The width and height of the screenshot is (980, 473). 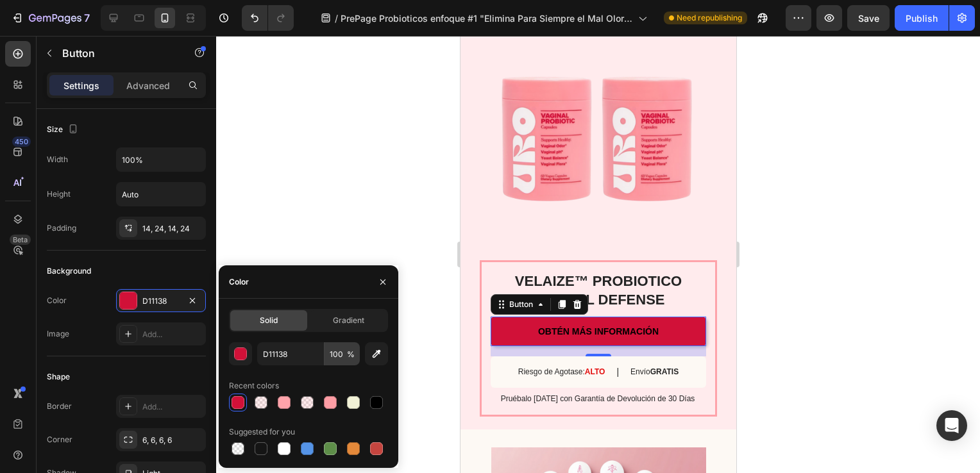 What do you see at coordinates (921, 18) in the screenshot?
I see `div: Publish` at bounding box center [921, 18].